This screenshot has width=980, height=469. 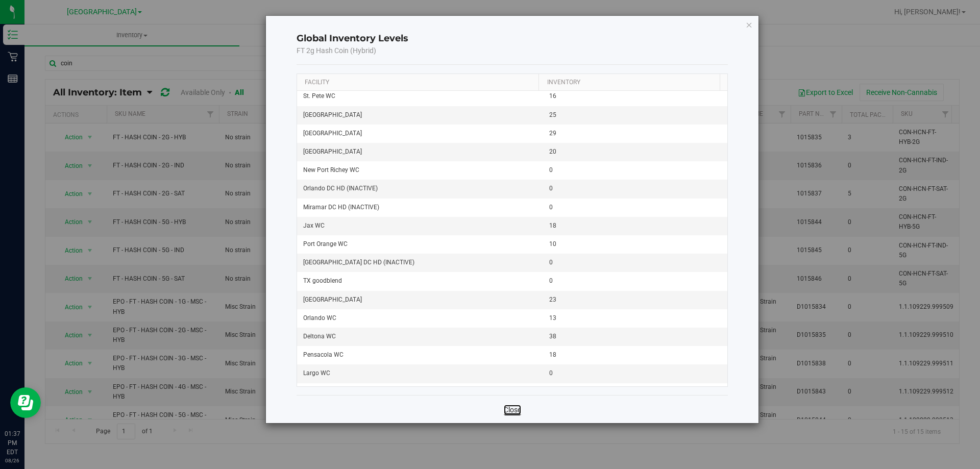 I want to click on span: Deltona WC, so click(x=320, y=336).